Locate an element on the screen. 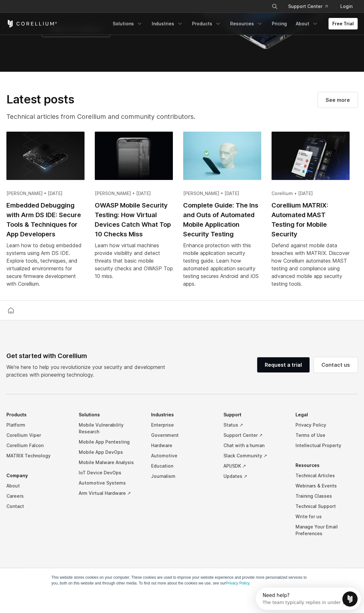 The height and width of the screenshot is (613, 364). a: Privacy Policy. is located at coordinates (238, 583).